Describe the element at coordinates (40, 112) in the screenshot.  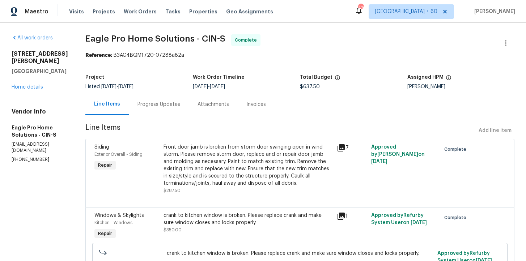
I see `h4: Vendor Info` at that location.